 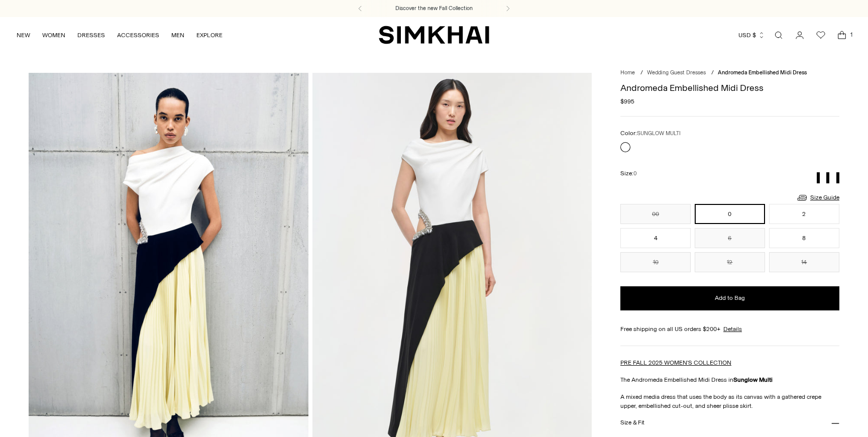 What do you see at coordinates (730, 73) in the screenshot?
I see `nav: breadcrumbs` at bounding box center [730, 73].